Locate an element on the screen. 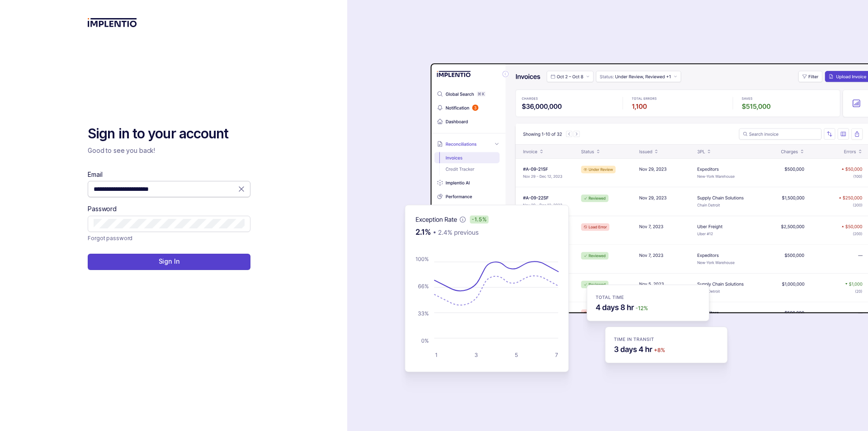 The width and height of the screenshot is (868, 431). img: logo is located at coordinates (112, 23).